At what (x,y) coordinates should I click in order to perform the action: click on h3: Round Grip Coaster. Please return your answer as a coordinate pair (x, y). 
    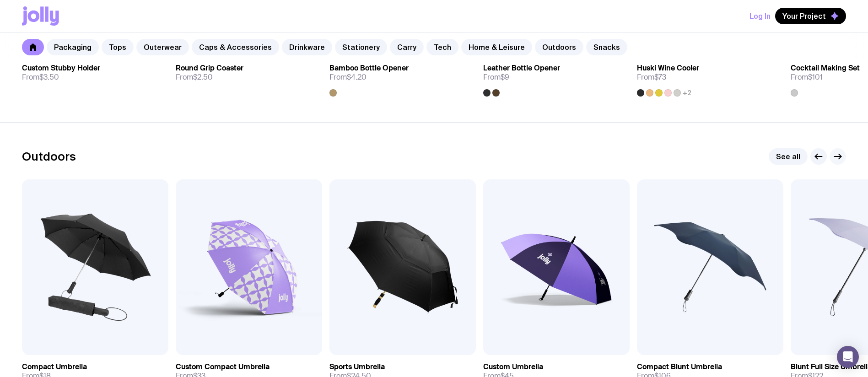
    Looking at the image, I should click on (210, 68).